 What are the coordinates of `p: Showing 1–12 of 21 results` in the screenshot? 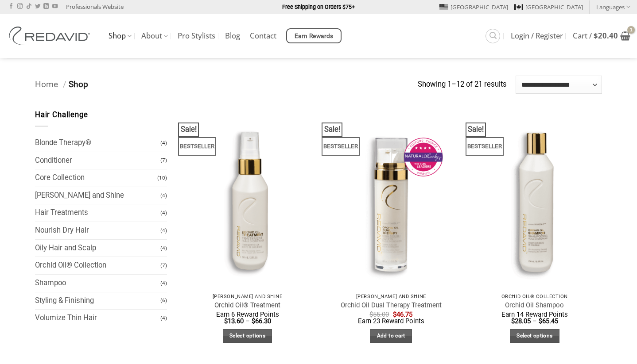 It's located at (462, 84).